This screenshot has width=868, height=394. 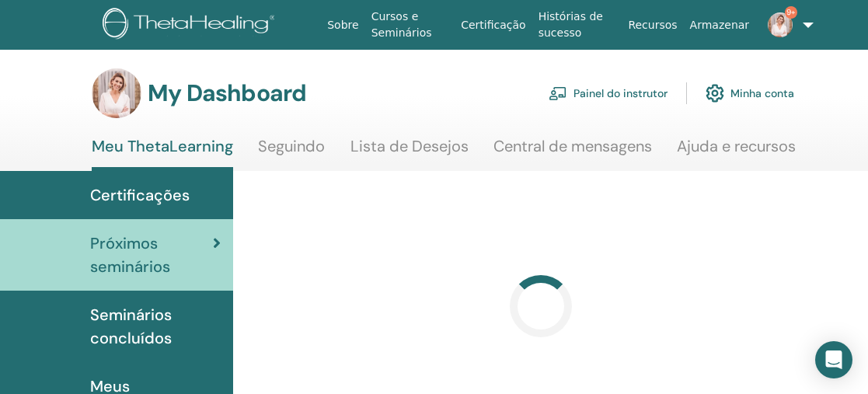 What do you see at coordinates (750, 93) in the screenshot?
I see `a: Minha conta` at bounding box center [750, 93].